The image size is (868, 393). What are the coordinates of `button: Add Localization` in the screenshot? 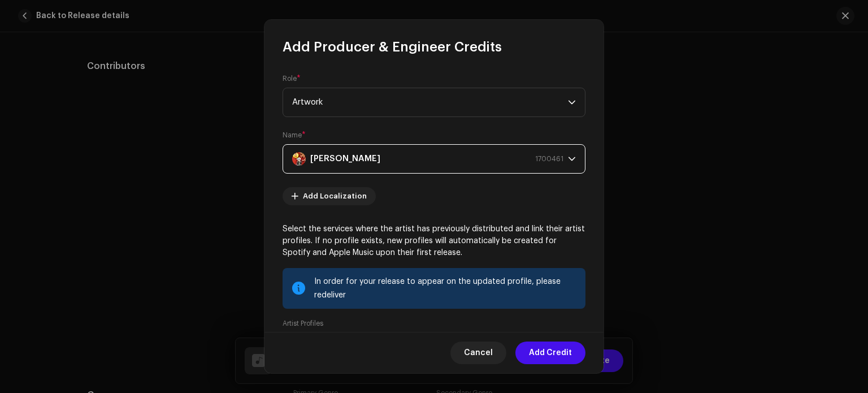 It's located at (329, 196).